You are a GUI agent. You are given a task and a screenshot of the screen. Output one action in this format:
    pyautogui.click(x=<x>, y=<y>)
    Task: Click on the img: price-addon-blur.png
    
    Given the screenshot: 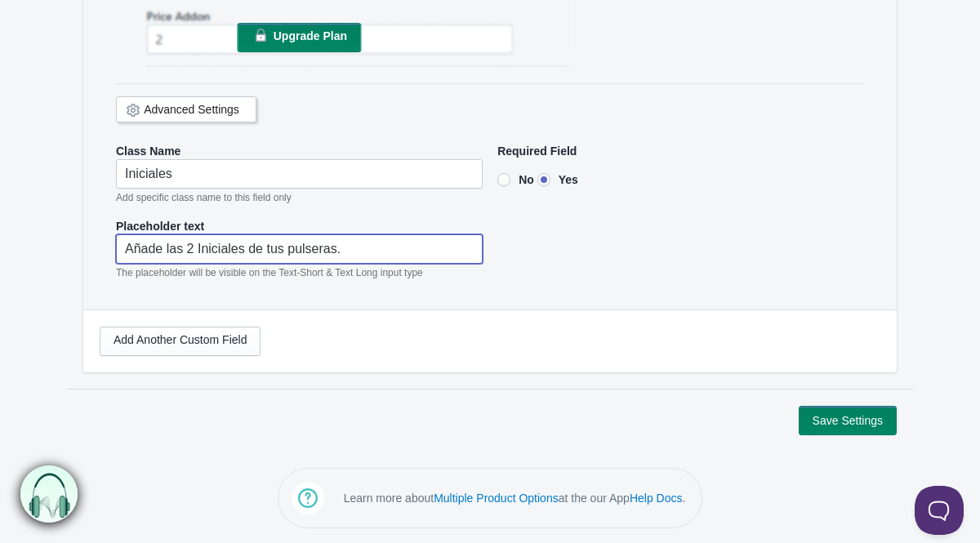 What is the action you would take?
    pyautogui.click(x=342, y=34)
    